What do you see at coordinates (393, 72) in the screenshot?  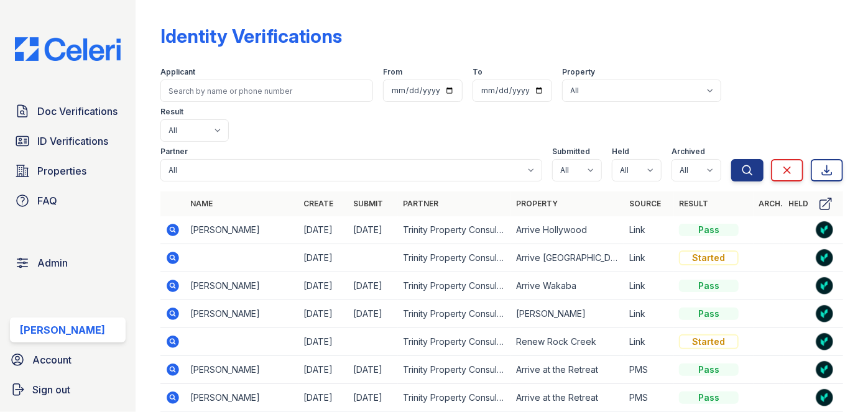 I see `label: From` at bounding box center [393, 72].